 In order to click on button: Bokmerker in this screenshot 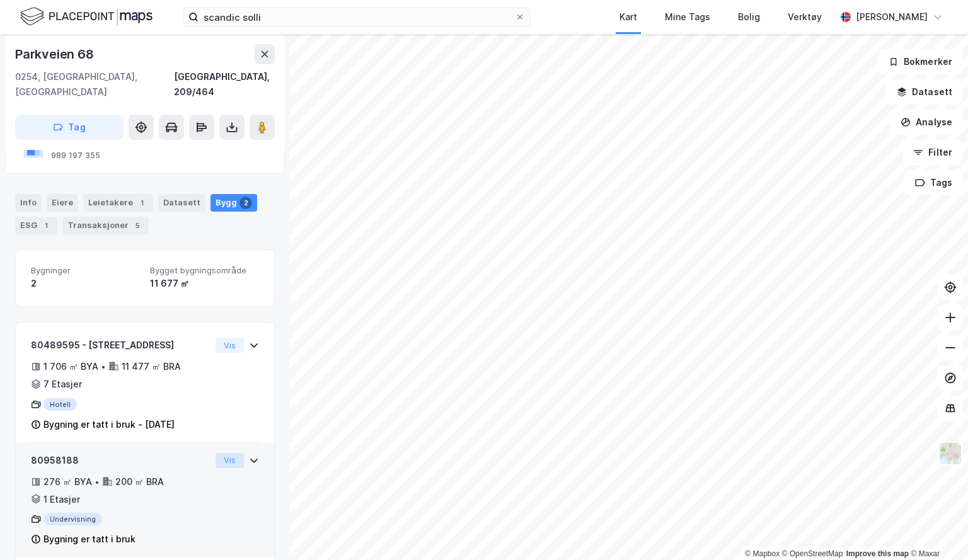, I will do `click(920, 61)`.